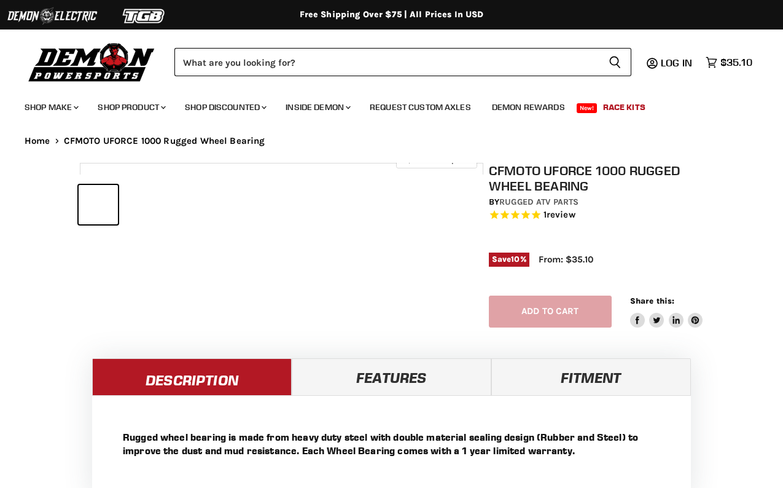 Image resolution: width=783 pixels, height=488 pixels. What do you see at coordinates (50, 107) in the screenshot?
I see `a: Shop Make` at bounding box center [50, 107].